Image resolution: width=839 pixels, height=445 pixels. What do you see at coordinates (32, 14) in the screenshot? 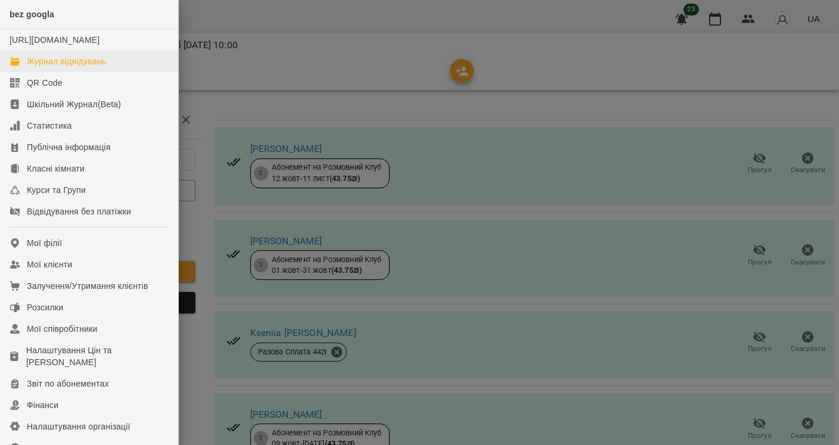
I see `span: bez googla` at bounding box center [32, 14].